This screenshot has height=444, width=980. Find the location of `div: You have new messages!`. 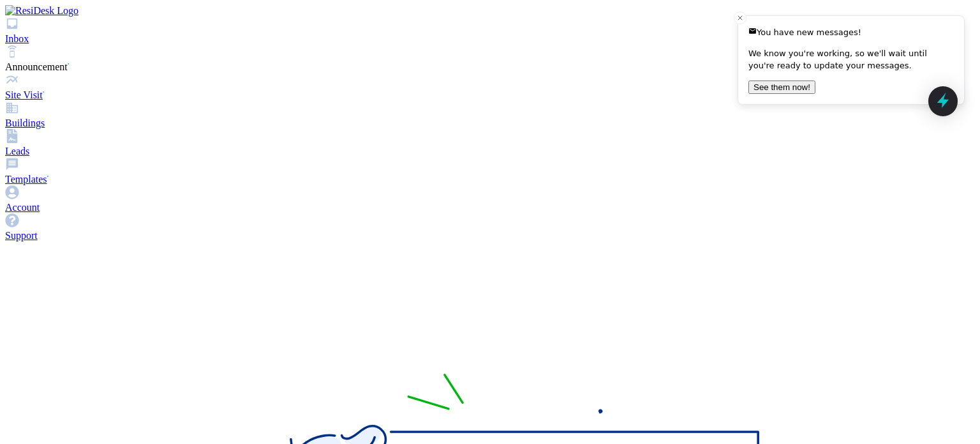

div: You have new messages! is located at coordinates (851, 33).